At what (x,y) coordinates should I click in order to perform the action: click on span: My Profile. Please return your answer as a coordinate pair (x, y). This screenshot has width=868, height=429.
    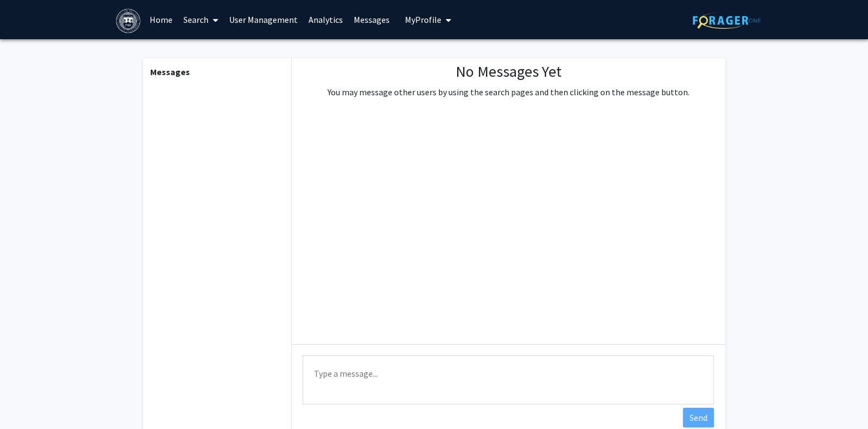
    Looking at the image, I should click on (423, 20).